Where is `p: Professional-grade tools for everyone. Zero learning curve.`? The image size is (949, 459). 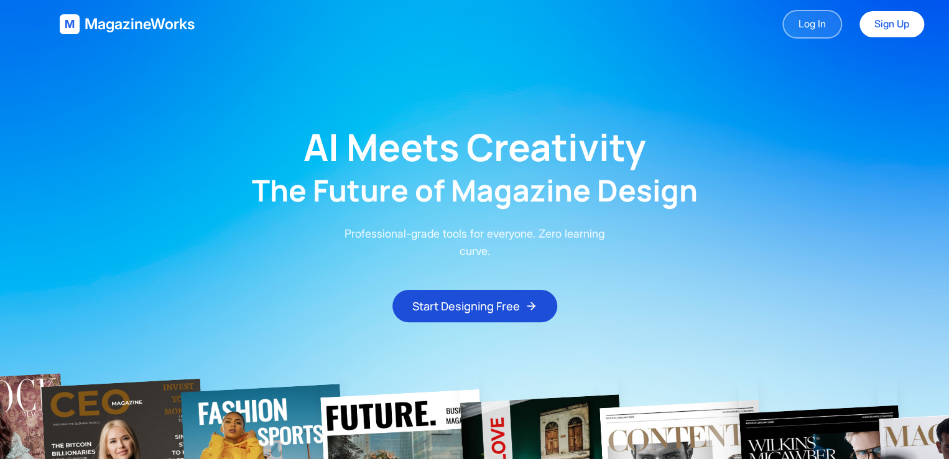 p: Professional-grade tools for everyone. Zero learning curve. is located at coordinates (474, 242).